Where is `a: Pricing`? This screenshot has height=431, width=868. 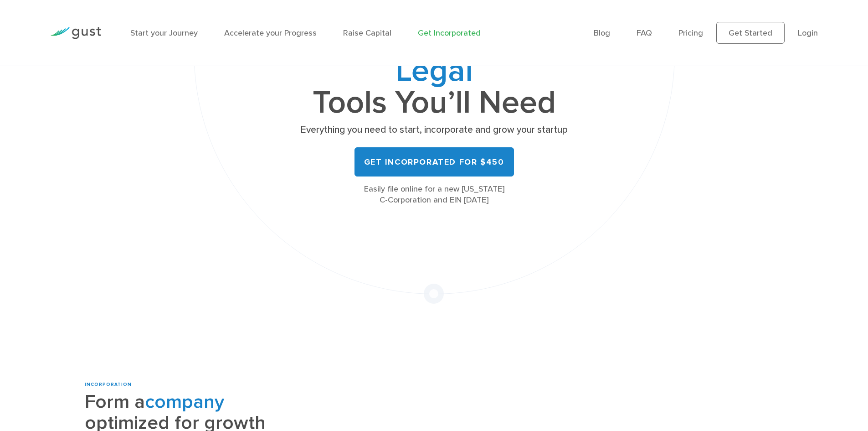
a: Pricing is located at coordinates (690, 33).